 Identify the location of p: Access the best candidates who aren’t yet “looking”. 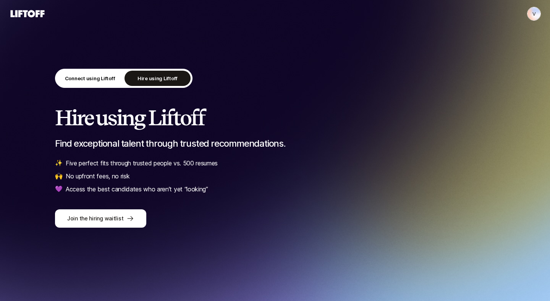
(137, 189).